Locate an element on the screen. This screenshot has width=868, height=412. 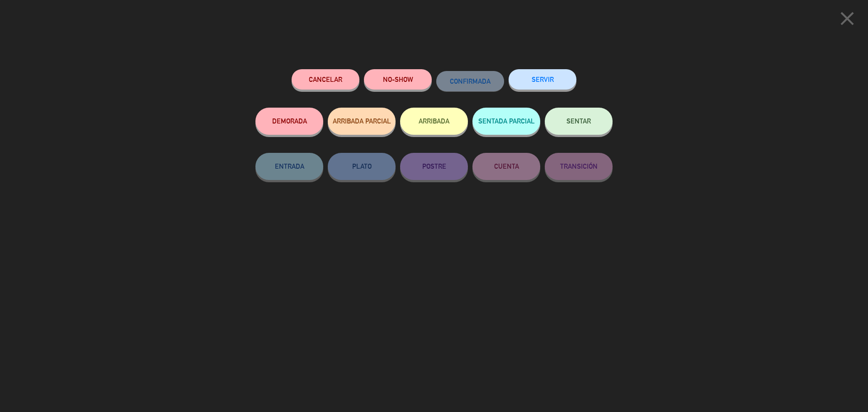
button: NO-SHOW is located at coordinates (398, 79).